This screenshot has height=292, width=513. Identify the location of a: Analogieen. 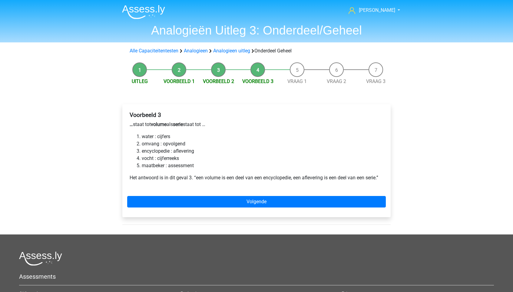
(196, 51).